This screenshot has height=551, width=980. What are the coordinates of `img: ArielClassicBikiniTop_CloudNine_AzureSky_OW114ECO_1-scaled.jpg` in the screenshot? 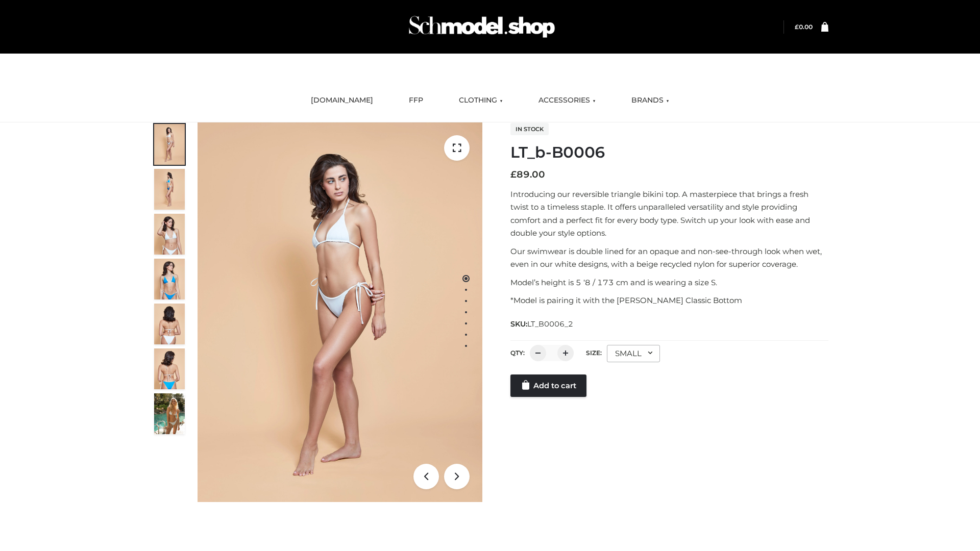 It's located at (170, 144).